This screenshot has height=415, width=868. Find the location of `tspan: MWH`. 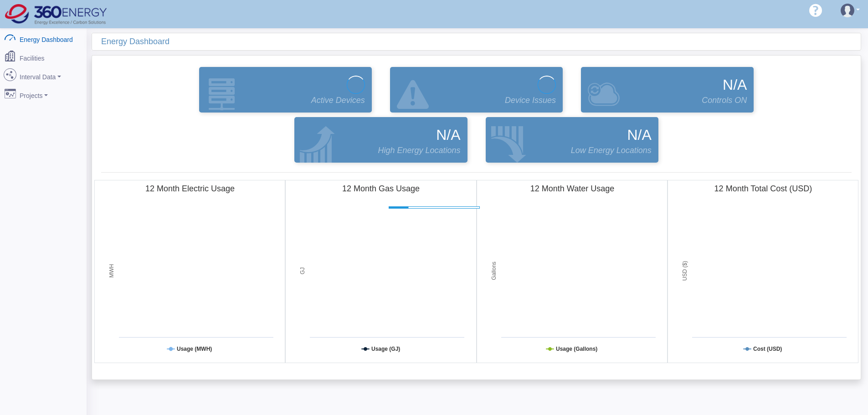

tspan: MWH is located at coordinates (112, 271).